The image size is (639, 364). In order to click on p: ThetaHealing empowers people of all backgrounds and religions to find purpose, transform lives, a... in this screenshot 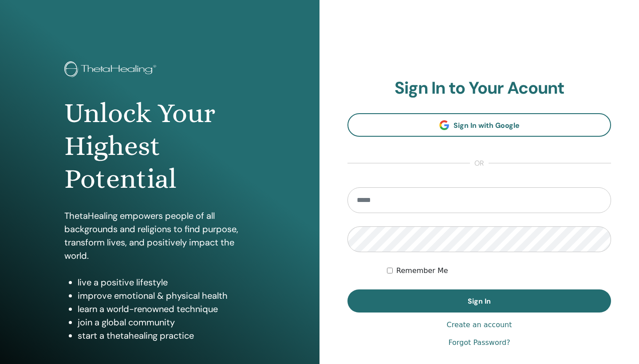, I will do `click(159, 236)`.